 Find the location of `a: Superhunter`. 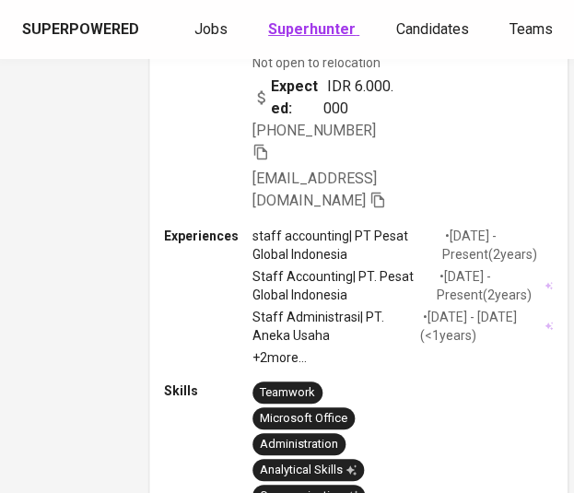

a: Superhunter is located at coordinates (313, 29).